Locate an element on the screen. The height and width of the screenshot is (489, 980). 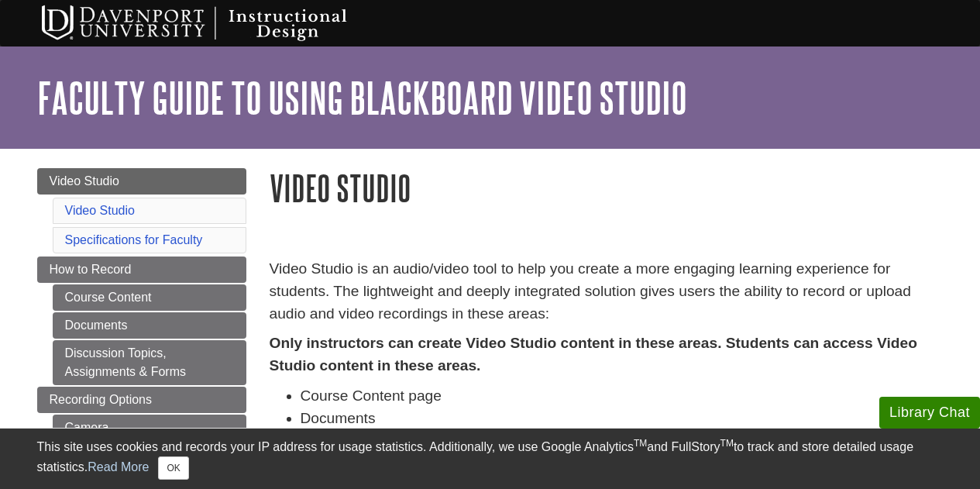
a: Documents is located at coordinates (149, 326).